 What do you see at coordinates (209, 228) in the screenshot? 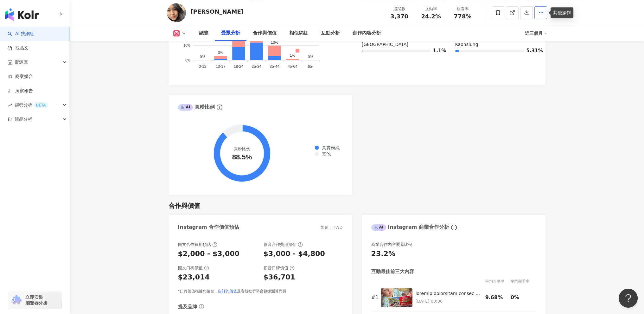
I see `div: Instagram 合作價值預估` at bounding box center [209, 228].